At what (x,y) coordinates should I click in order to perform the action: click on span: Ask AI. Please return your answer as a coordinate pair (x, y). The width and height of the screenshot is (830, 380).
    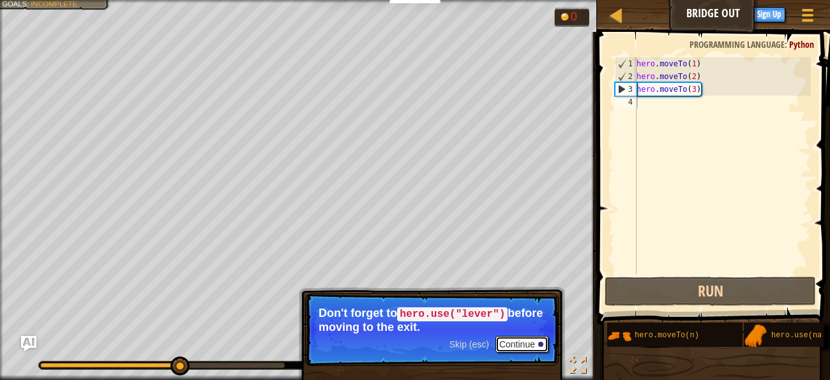
    Looking at the image, I should click on (695, 13).